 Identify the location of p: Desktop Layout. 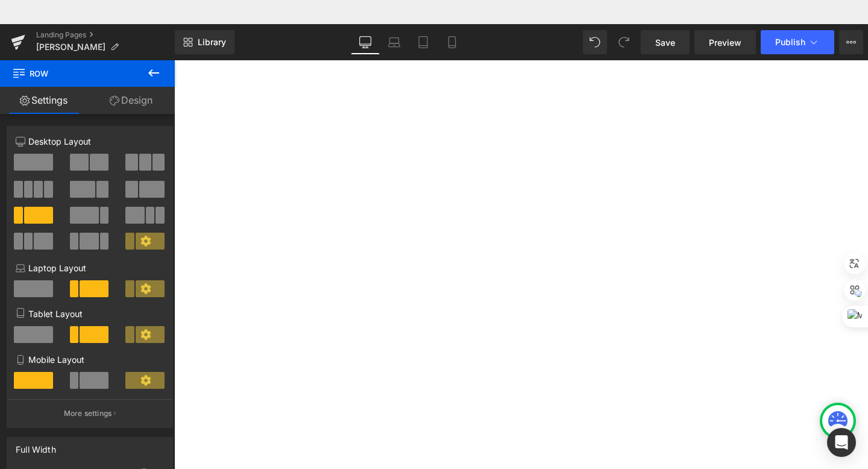
(90, 141).